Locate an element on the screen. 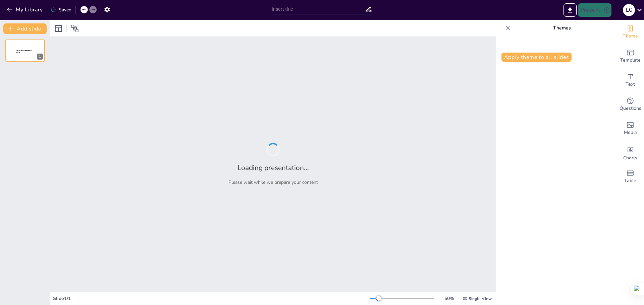 The width and height of the screenshot is (644, 305). span: Charts is located at coordinates (630, 158).